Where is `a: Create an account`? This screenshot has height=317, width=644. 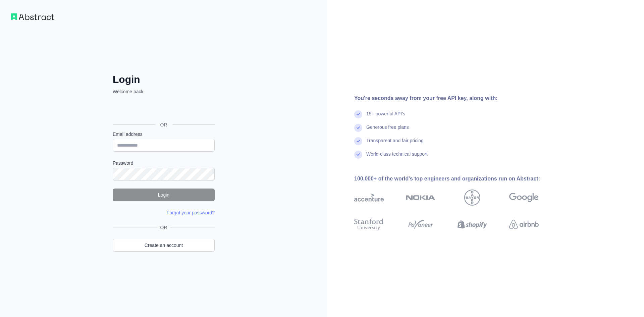 a: Create an account is located at coordinates (164, 245).